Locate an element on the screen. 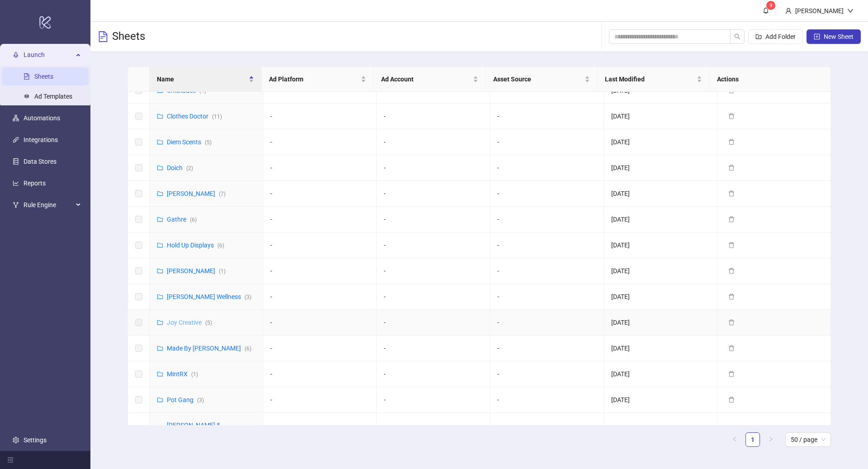 This screenshot has height=469, width=868. a: Data Stores is located at coordinates (40, 161).